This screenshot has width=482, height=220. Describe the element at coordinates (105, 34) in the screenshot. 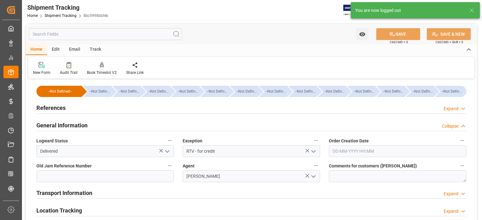

I see `input: Search Fields` at that location.